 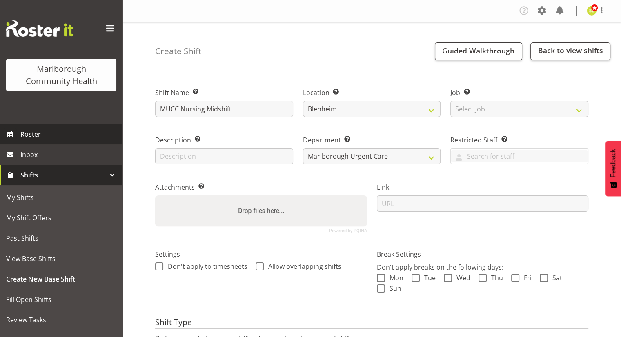 I want to click on span: Mon, so click(x=394, y=278).